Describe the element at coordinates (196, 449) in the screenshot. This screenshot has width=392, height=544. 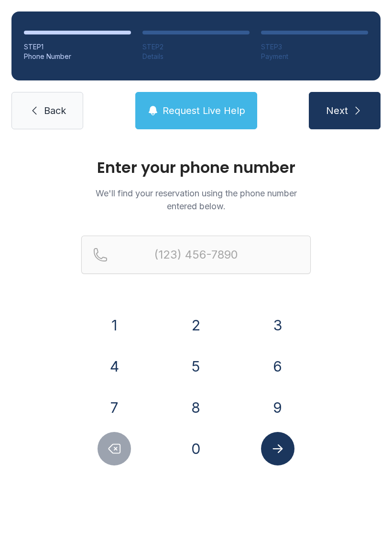
I see `button: 0` at that location.